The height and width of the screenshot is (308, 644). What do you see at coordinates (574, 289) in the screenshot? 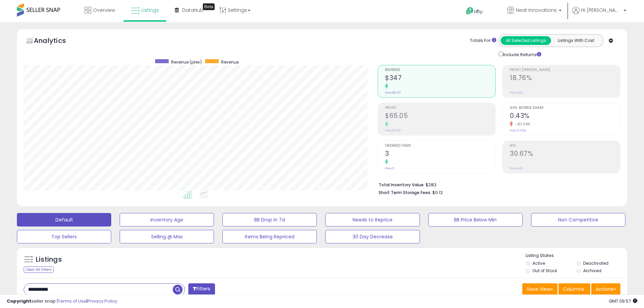
I see `button: Columns` at bounding box center [574, 289].